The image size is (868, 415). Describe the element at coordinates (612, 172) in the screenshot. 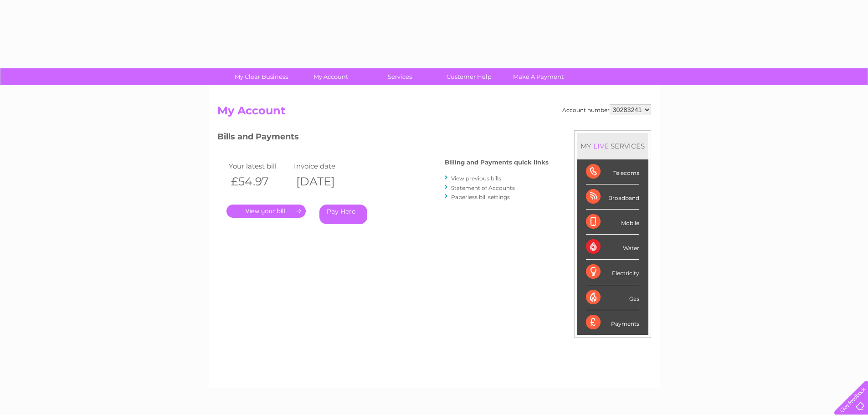

I see `div: Telecoms` at that location.